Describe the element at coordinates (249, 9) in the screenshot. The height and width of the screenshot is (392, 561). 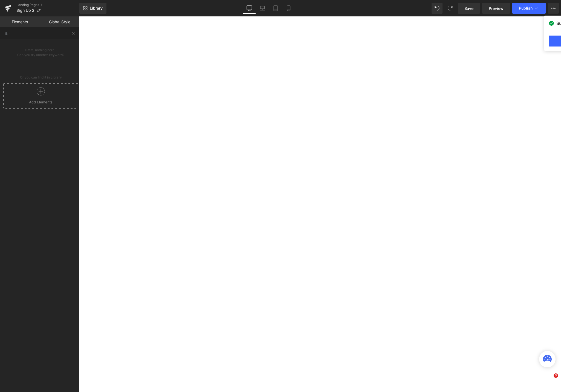
I see `a: Desktop` at that location.